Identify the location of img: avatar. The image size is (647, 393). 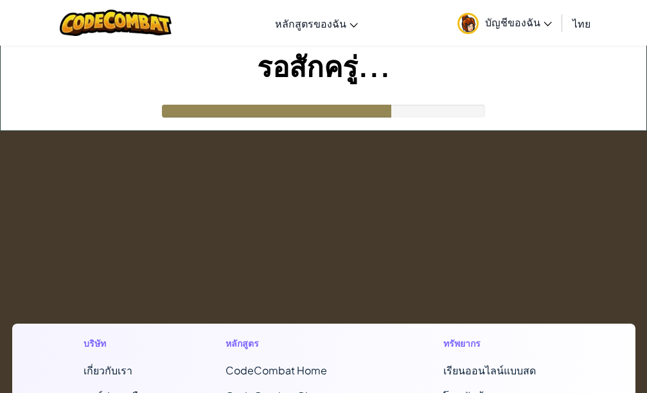
(468, 23).